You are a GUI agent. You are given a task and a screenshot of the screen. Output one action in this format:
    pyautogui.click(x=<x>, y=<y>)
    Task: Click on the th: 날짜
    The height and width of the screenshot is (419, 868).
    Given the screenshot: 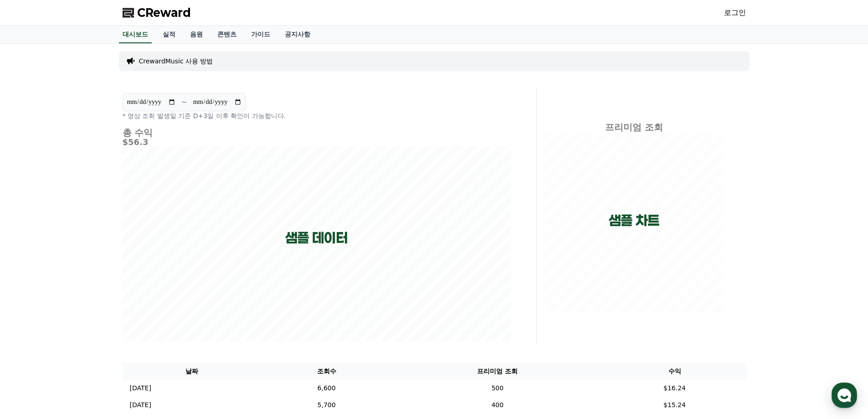 What is the action you would take?
    pyautogui.click(x=192, y=372)
    